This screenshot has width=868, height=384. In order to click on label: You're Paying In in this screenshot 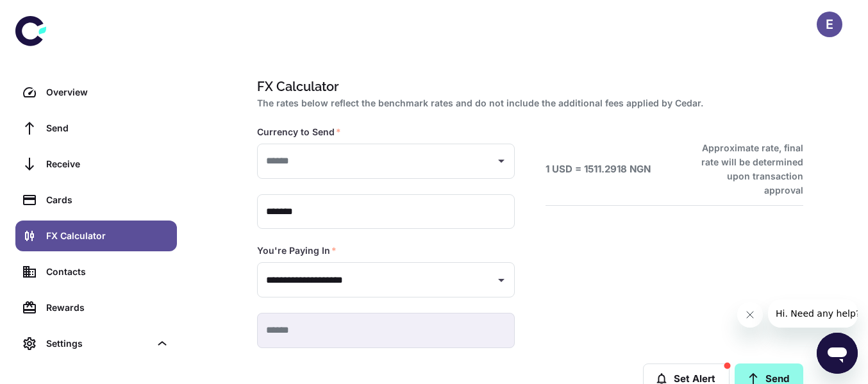, I will do `click(296, 251)`.